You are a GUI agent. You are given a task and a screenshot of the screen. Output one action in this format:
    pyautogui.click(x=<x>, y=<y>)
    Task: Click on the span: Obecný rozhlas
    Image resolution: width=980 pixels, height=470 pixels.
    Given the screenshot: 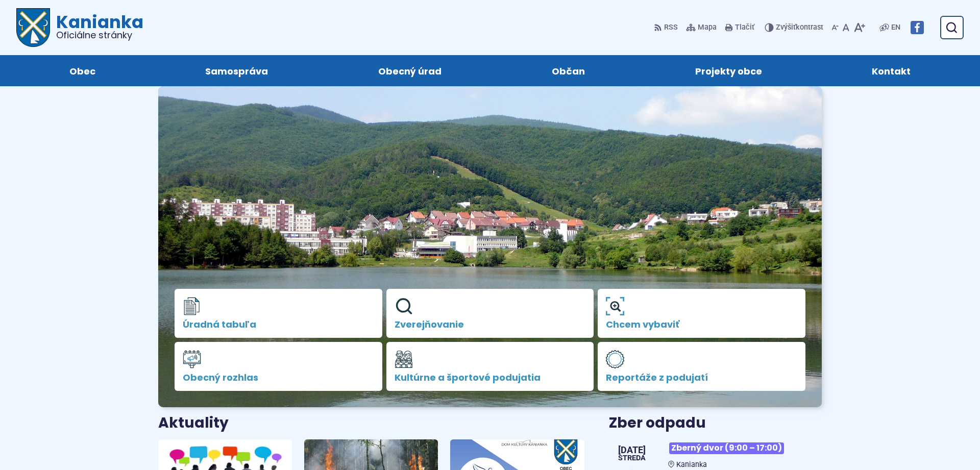 What is the action you would take?
    pyautogui.click(x=278, y=378)
    